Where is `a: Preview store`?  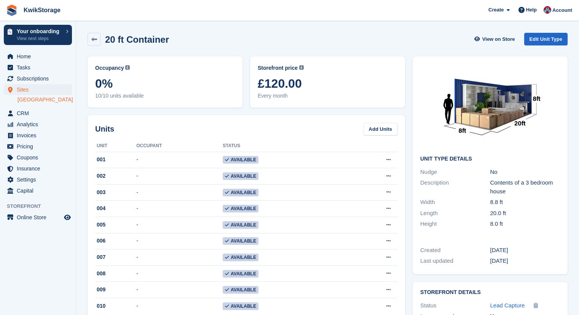
a: Preview store is located at coordinates (67, 217).